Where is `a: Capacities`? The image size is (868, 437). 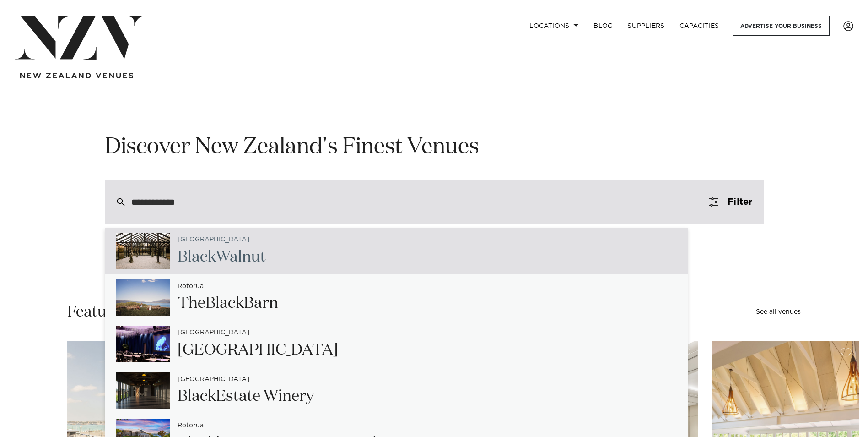
a: Capacities is located at coordinates (699, 25).